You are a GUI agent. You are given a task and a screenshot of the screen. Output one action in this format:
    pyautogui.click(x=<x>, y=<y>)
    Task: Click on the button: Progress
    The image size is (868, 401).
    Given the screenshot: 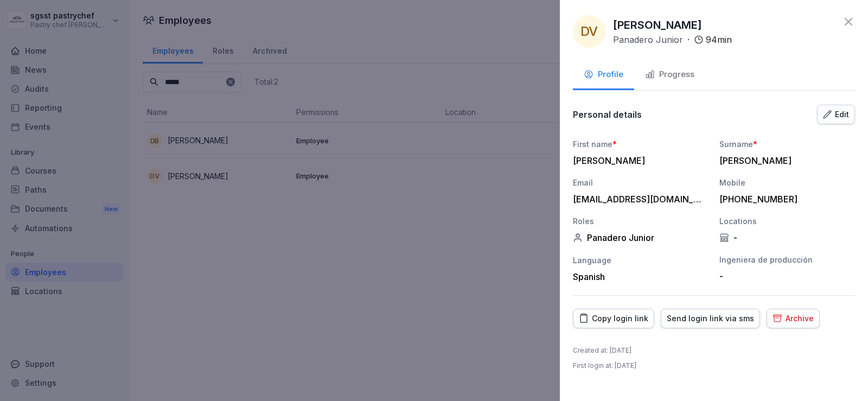 What is the action you would take?
    pyautogui.click(x=670, y=75)
    